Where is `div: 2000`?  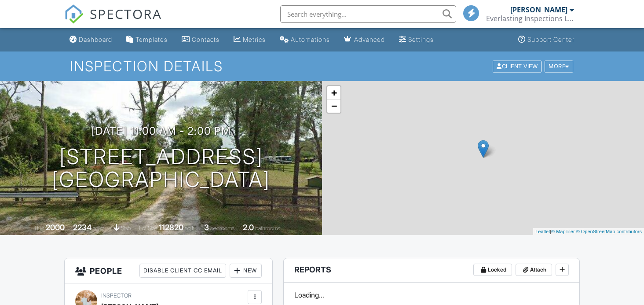
div: 2000 is located at coordinates (55, 227).